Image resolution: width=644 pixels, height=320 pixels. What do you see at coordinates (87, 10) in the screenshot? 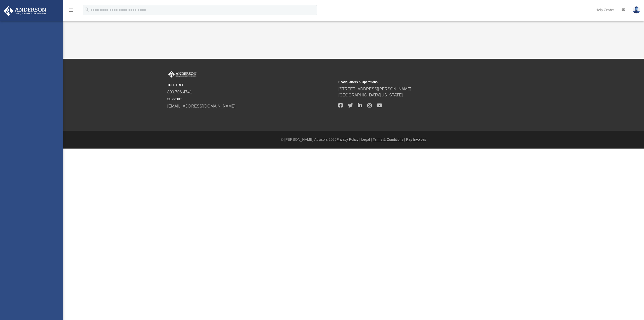
I see `i: search` at bounding box center [87, 10].